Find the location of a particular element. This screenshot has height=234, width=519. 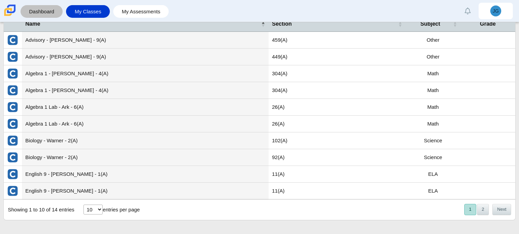

a: JG is located at coordinates (496, 11).